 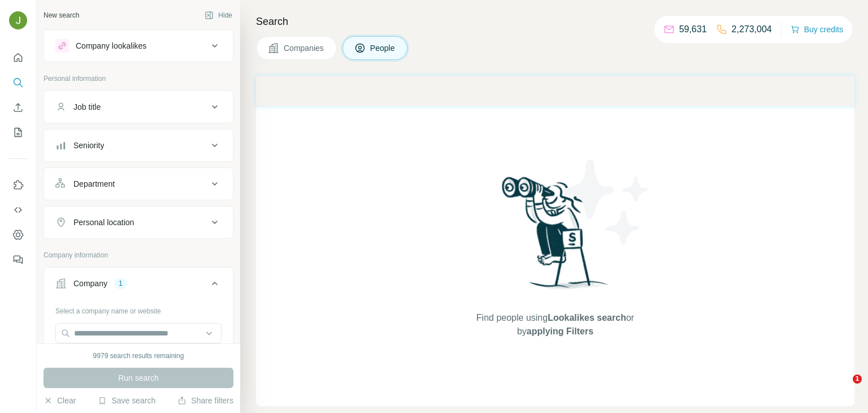 What do you see at coordinates (205, 400) in the screenshot?
I see `button: Share filters` at bounding box center [205, 400].